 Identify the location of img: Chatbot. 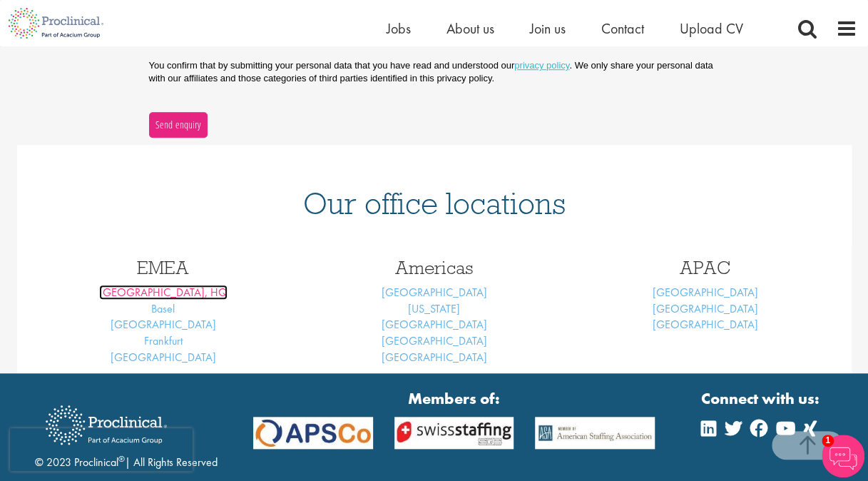
(843, 456).